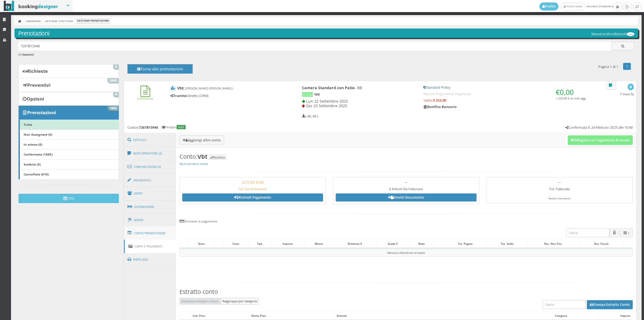 Image resolution: width=644 pixels, height=320 pixels. What do you see at coordinates (150, 167) in the screenshot?
I see `a: Comunicazioni (0)` at bounding box center [150, 167].